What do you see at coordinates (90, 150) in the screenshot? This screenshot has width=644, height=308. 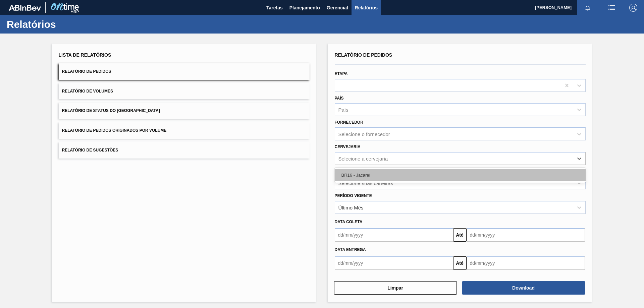 I see `span: Relatório de Sugestões` at bounding box center [90, 150].